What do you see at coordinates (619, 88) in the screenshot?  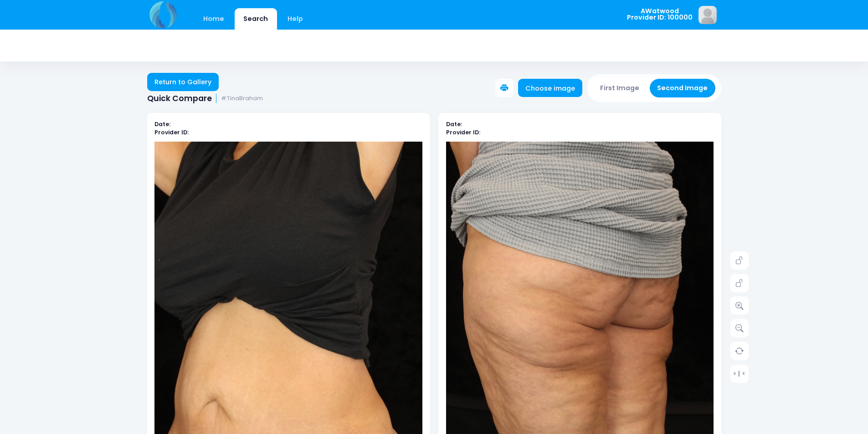 I see `button: First Image` at bounding box center [619, 88].